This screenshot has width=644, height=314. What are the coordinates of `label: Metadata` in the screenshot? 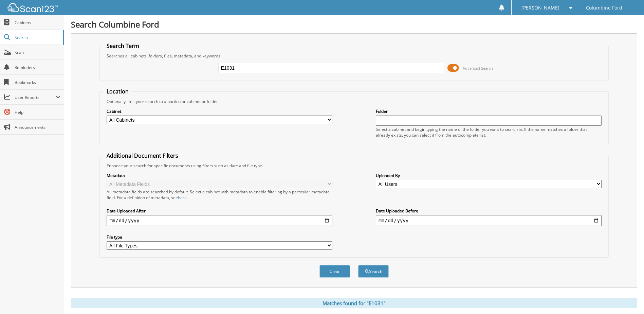 It's located at (219, 176).